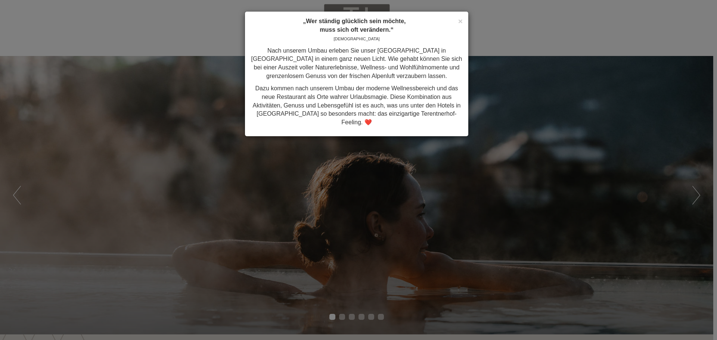 Image resolution: width=717 pixels, height=340 pixels. What do you see at coordinates (356, 30) in the screenshot?
I see `strong: muss sich oft verändern.“` at bounding box center [356, 30].